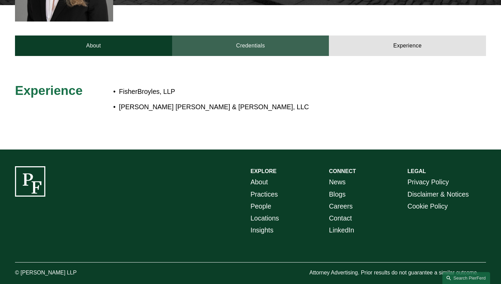 This screenshot has width=501, height=284. I want to click on a: People, so click(261, 206).